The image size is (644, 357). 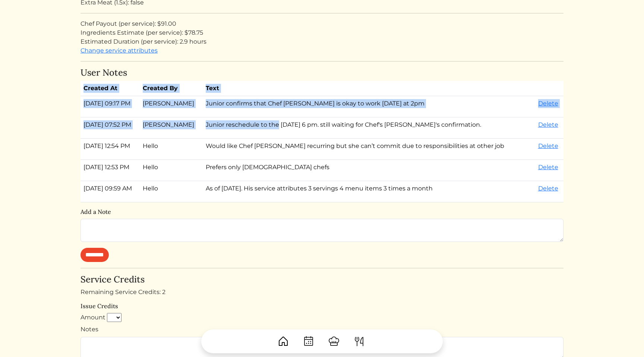 What do you see at coordinates (322, 42) in the screenshot?
I see `div: Estimated Duration (per service): 2.9 hours` at bounding box center [322, 42].